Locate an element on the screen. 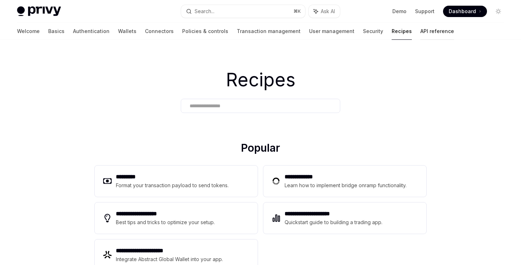  a: Security is located at coordinates (373, 31).